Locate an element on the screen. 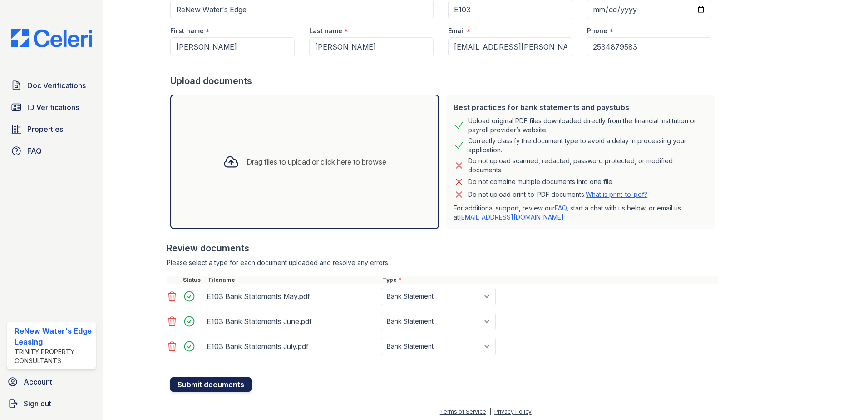  label: First name is located at coordinates (187, 31).